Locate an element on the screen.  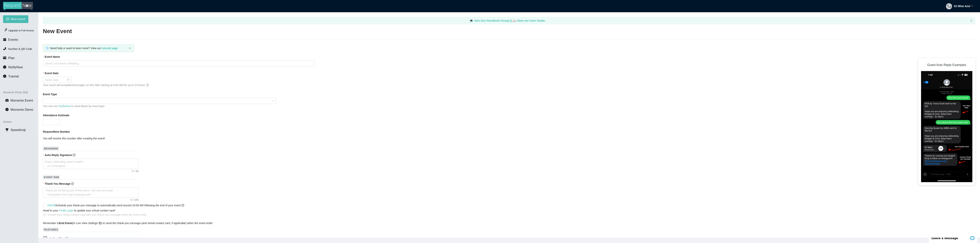
img: RequestNow is located at coordinates (18, 6).